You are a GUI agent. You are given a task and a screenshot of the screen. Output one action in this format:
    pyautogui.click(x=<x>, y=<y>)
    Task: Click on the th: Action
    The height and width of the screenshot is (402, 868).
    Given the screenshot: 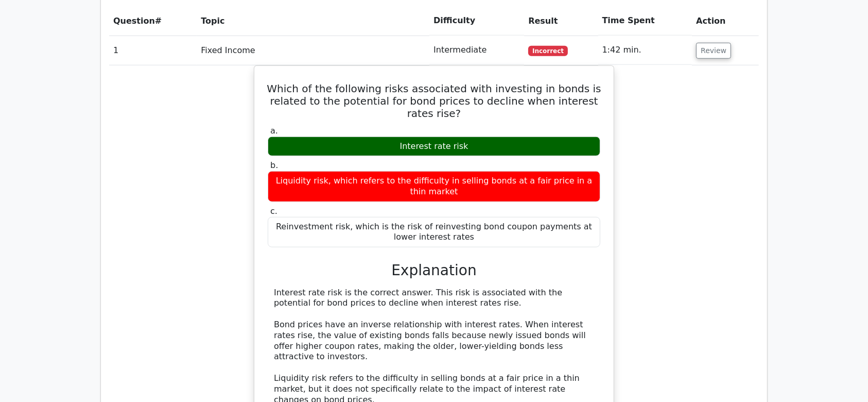 What is the action you would take?
    pyautogui.click(x=725, y=21)
    